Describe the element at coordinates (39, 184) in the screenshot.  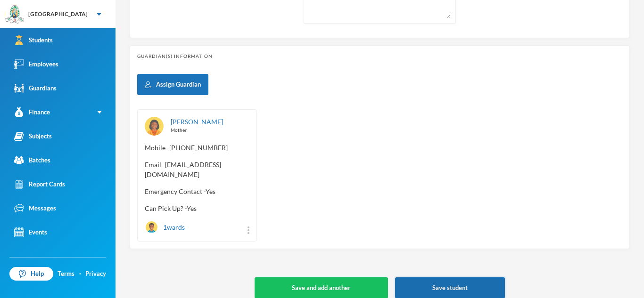
I see `div: Report Cards` at that location.